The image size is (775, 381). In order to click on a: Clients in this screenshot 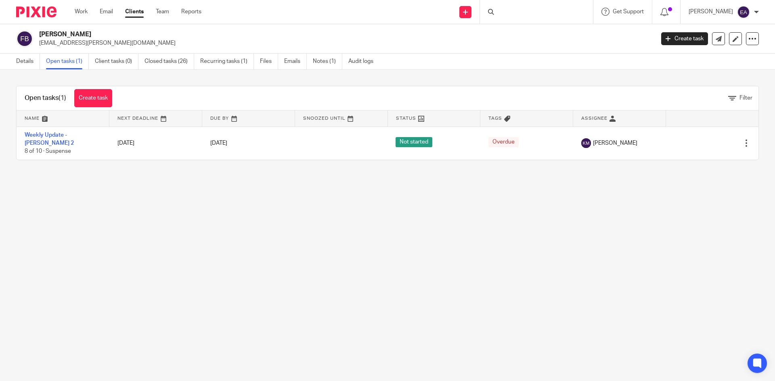, I will do `click(134, 12)`.